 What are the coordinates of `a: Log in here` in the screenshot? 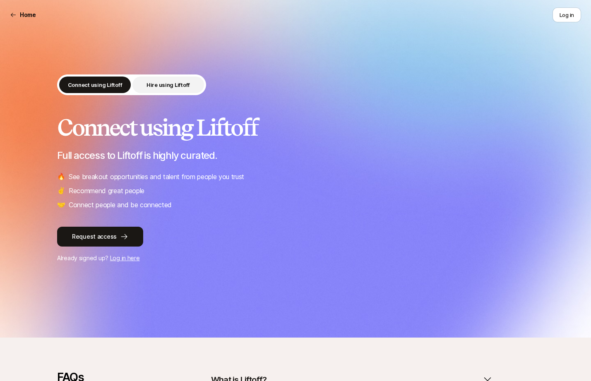 It's located at (125, 258).